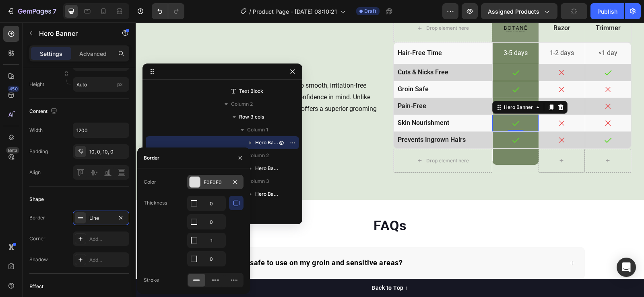  I want to click on div: Corner, so click(37, 239).